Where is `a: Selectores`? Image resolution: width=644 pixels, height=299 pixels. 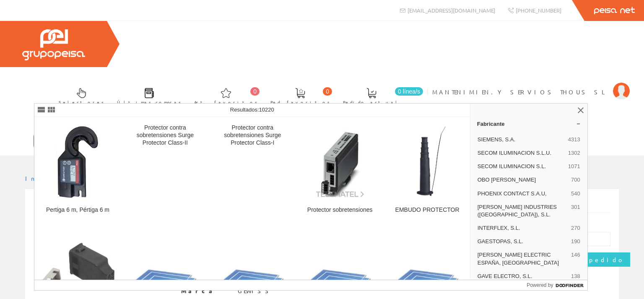 a: Selectores is located at coordinates (79, 95).